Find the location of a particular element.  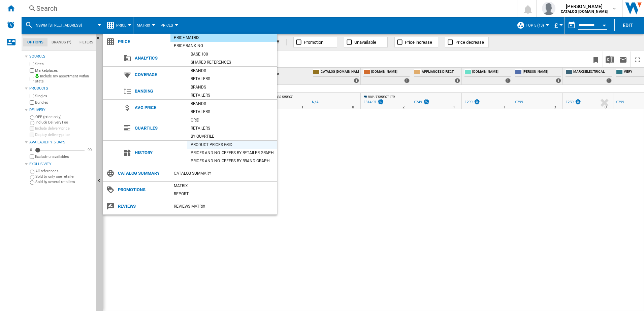

span: Analytics is located at coordinates (159, 58).